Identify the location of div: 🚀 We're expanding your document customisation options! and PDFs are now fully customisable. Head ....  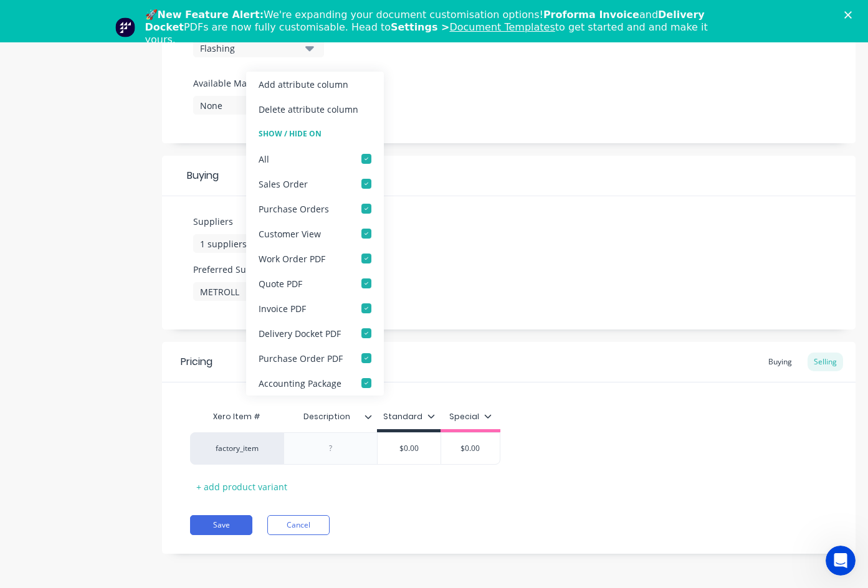
(439, 28).